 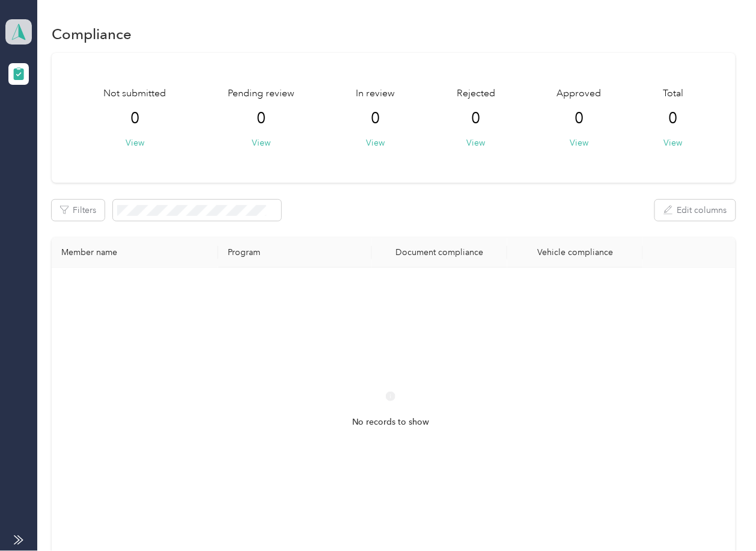 What do you see at coordinates (261, 94) in the screenshot?
I see `span: Pending review` at bounding box center [261, 94].